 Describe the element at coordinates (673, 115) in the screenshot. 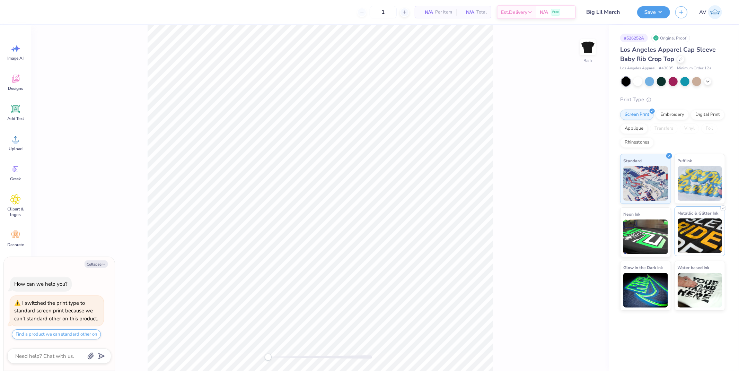

I see `div: Embroidery` at that location.